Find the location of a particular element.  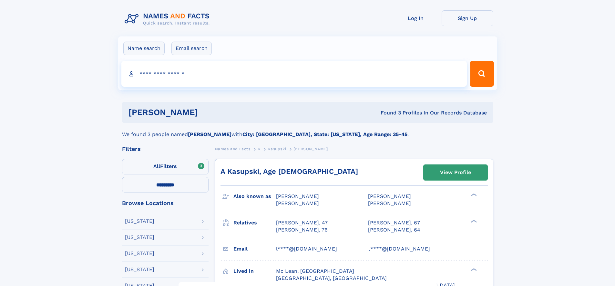

label: Email search is located at coordinates (191, 48).